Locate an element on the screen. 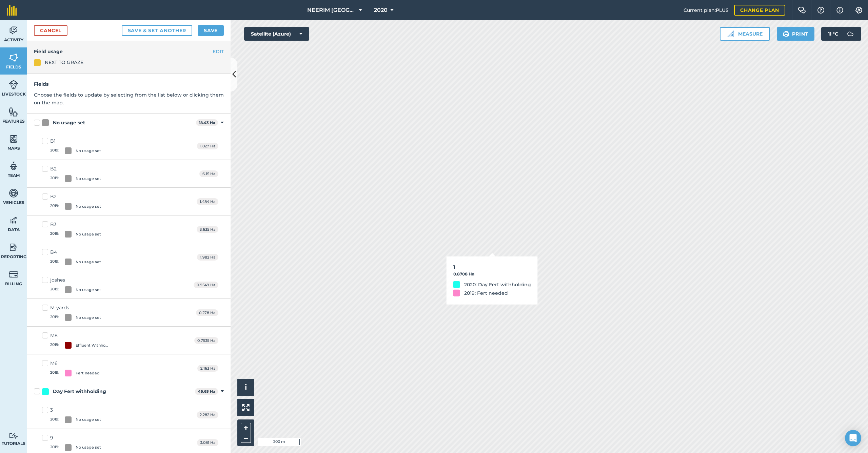 The image size is (868, 453). button: EDIT is located at coordinates (218, 51).